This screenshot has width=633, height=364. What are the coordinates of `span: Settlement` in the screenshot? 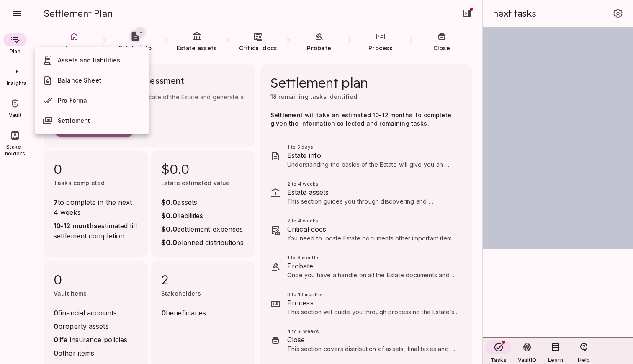 It's located at (74, 120).